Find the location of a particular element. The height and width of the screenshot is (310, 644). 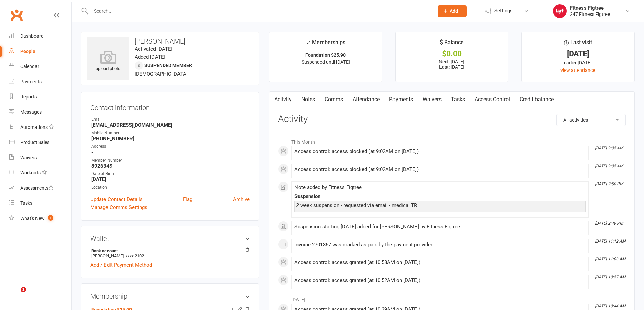

a: Notes is located at coordinates (308, 100).